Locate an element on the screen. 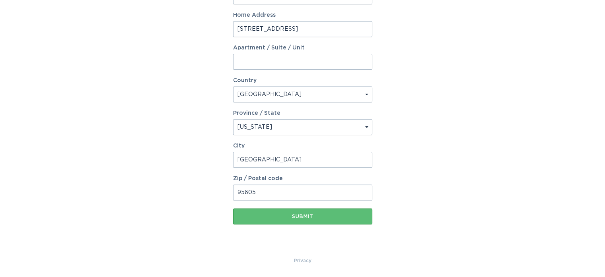  label: Province / State is located at coordinates (257, 113).